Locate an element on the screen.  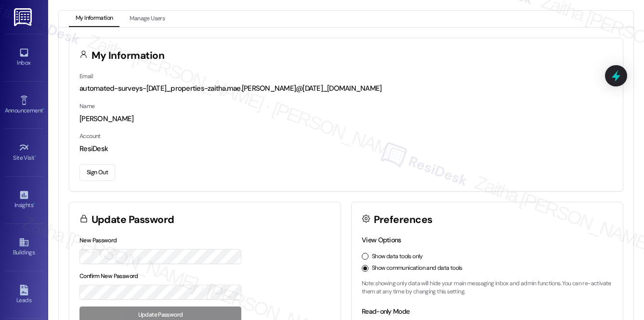
label: Show data tools only is located at coordinates (397, 256).